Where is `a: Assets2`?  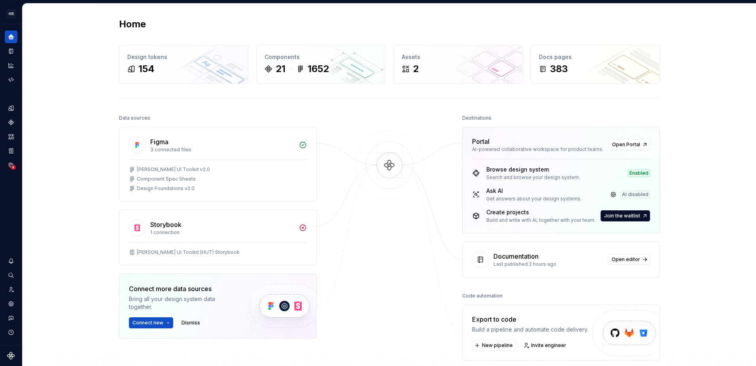 a: Assets2 is located at coordinates (458, 64).